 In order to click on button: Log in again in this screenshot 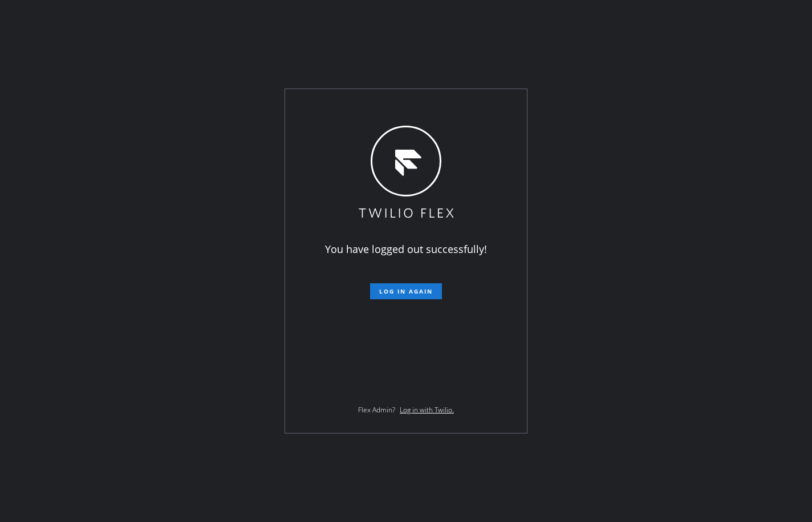, I will do `click(406, 291)`.